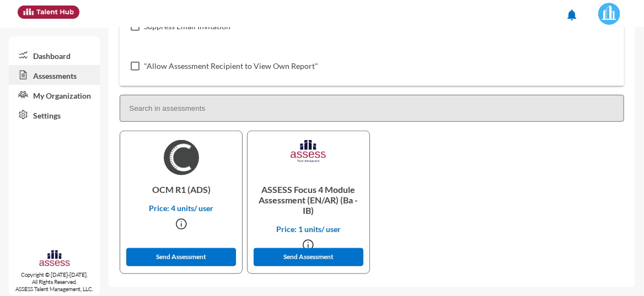  What do you see at coordinates (55, 259) in the screenshot?
I see `img: assesscompany-logo.png` at bounding box center [55, 259].